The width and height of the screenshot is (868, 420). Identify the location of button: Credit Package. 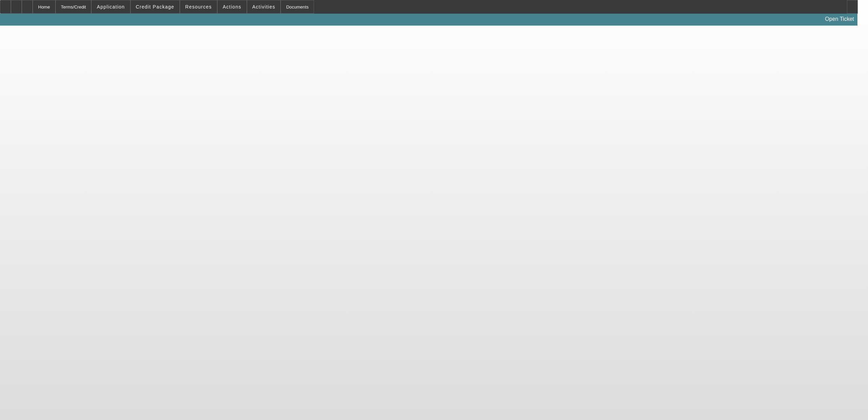
(155, 6).